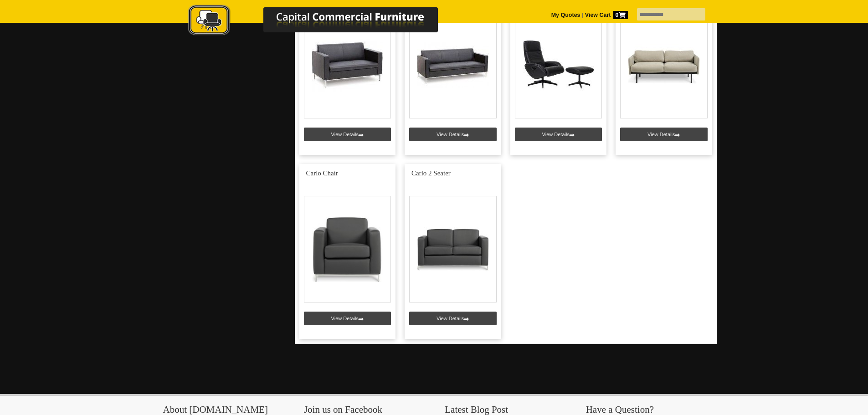 The width and height of the screenshot is (868, 415). Describe the element at coordinates (566, 15) in the screenshot. I see `a: My Quotes` at that location.